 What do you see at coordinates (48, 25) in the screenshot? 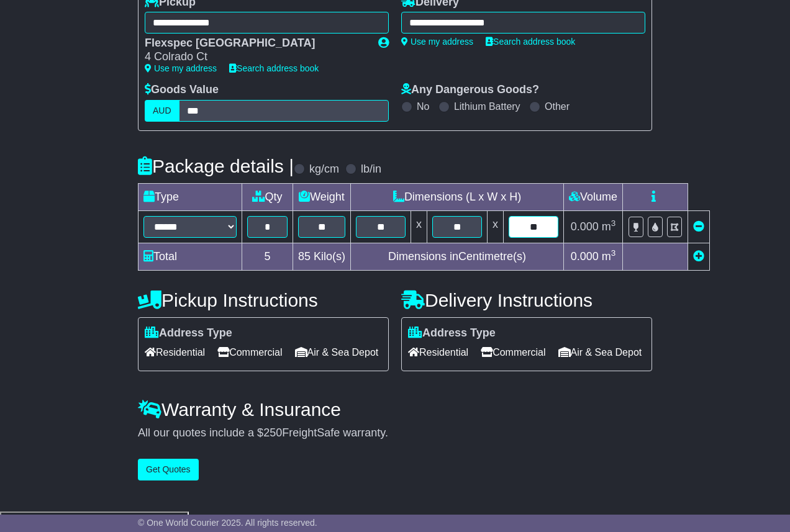
I see `div: v 4.0.25` at bounding box center [48, 25].